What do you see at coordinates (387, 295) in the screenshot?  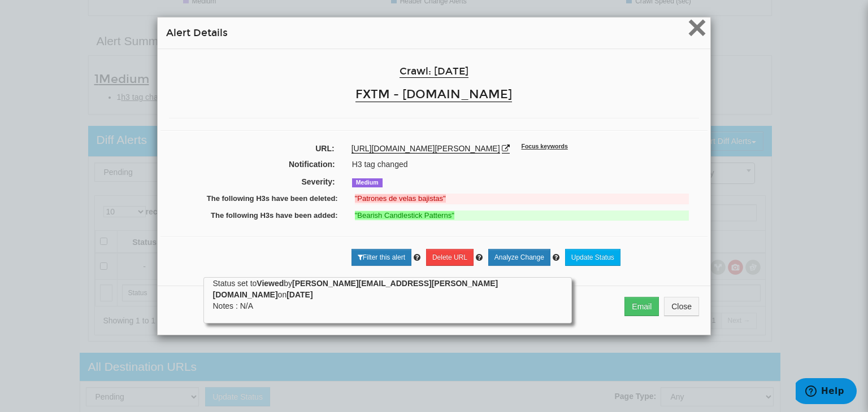 I see `div: Status set to by on Notes : N/A` at bounding box center [387, 295].